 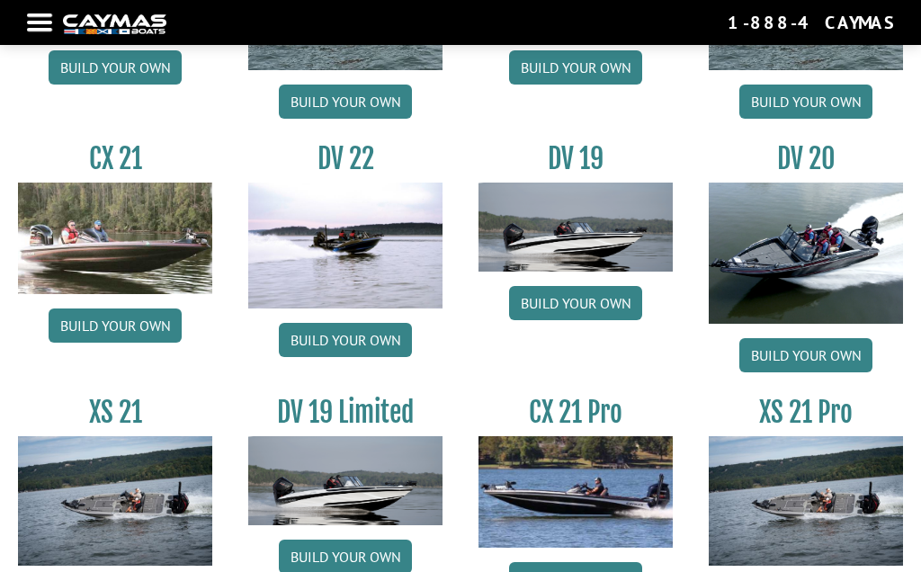 I want to click on h3: XS 21 Pro, so click(x=806, y=412).